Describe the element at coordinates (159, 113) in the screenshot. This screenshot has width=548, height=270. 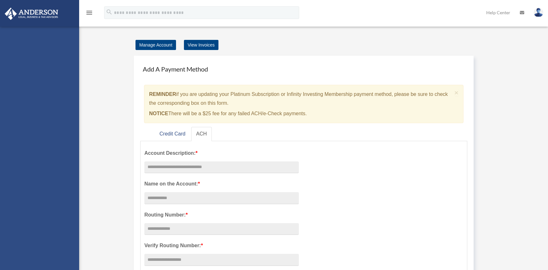
I see `strong: NOTICE` at that location.